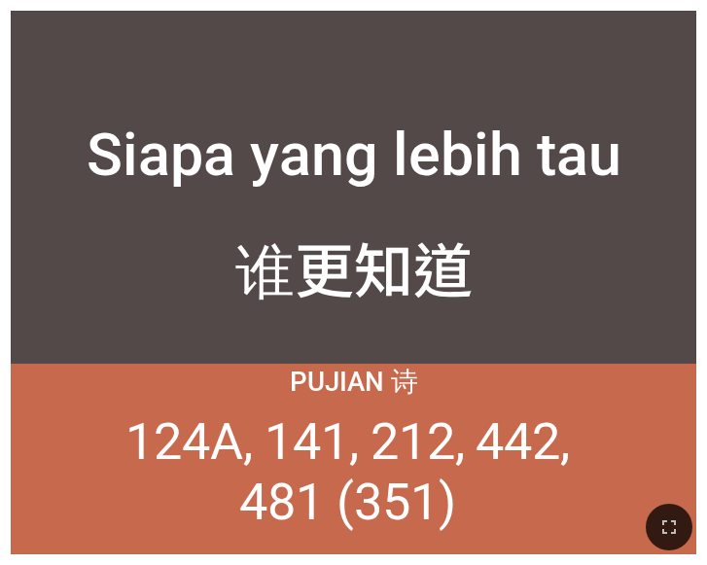 This screenshot has height=565, width=707. What do you see at coordinates (522, 442) in the screenshot?
I see `li: 442` at bounding box center [522, 442].